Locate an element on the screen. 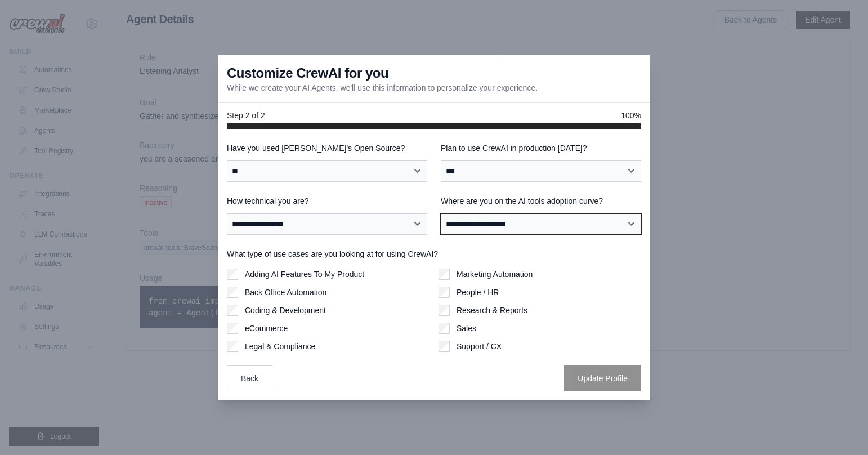  button: Update Profile is located at coordinates (602, 378).